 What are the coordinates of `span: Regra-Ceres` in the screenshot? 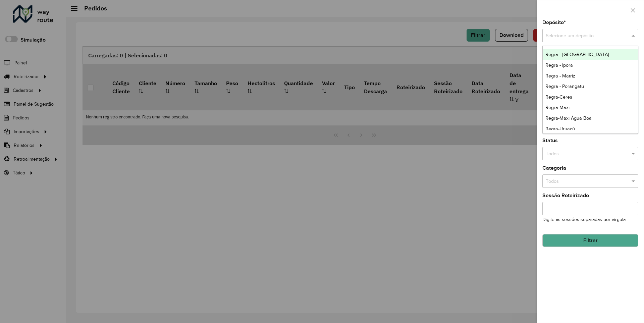 It's located at (559, 97).